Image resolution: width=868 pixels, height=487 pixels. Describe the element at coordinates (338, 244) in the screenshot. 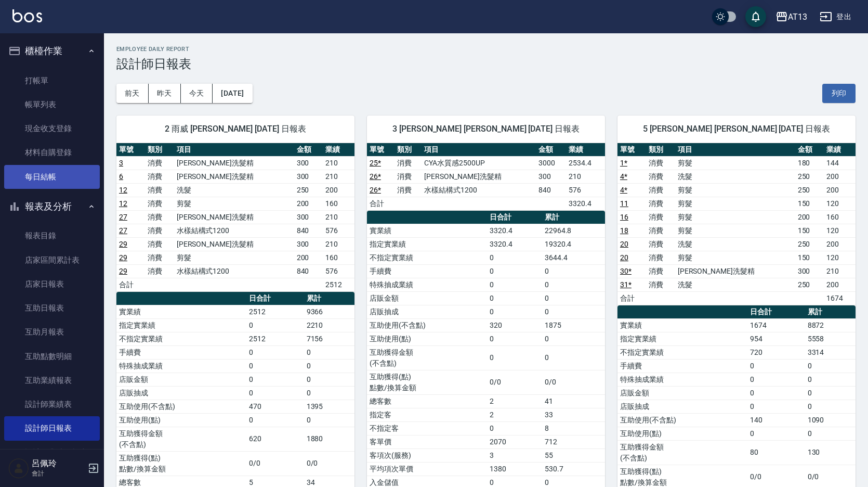

I see `td: 210` at that location.